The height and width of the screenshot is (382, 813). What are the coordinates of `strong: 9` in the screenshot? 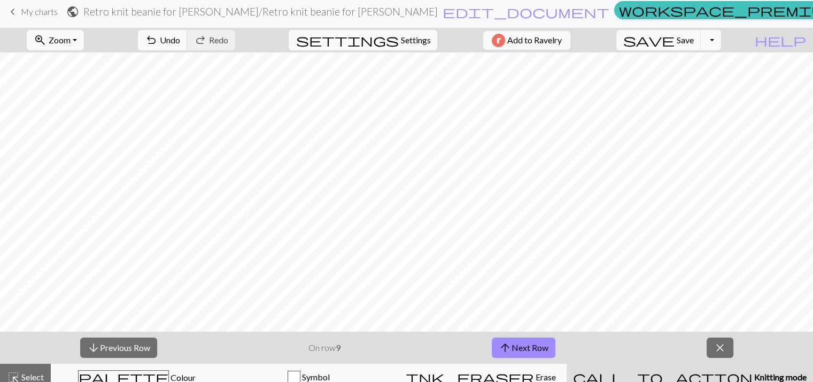 It's located at (338, 347).